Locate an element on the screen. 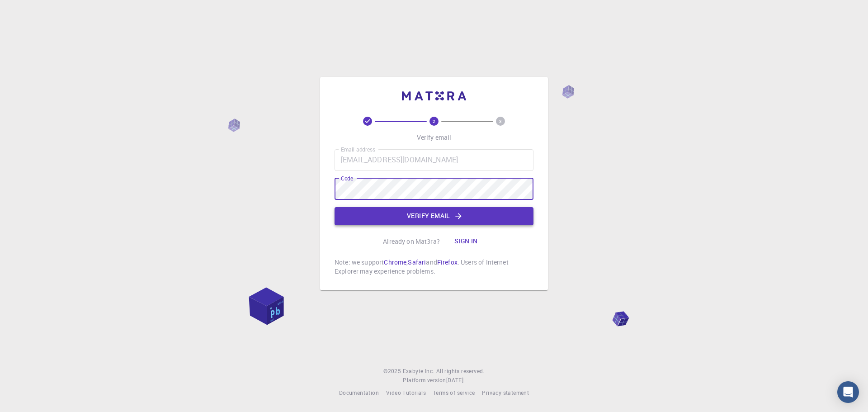 The width and height of the screenshot is (868, 412). span: Video Tutorials is located at coordinates (406, 392).